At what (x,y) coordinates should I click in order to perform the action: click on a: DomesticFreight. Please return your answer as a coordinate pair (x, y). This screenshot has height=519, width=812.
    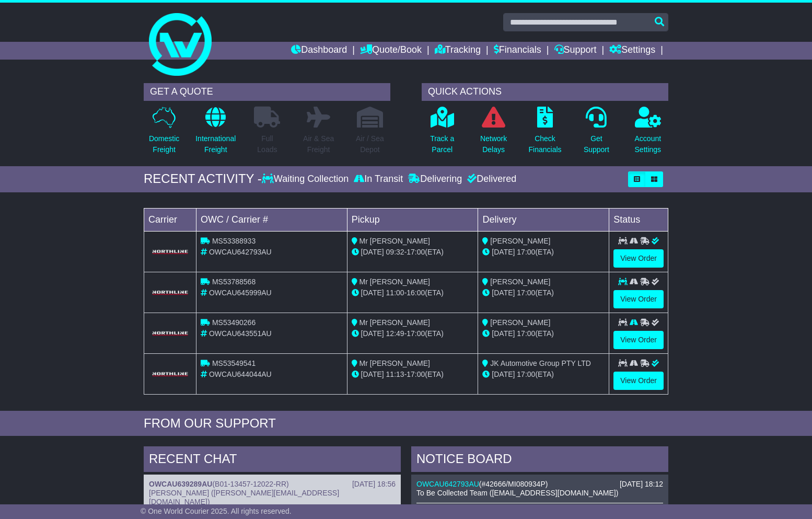
    Looking at the image, I should click on (164, 133).